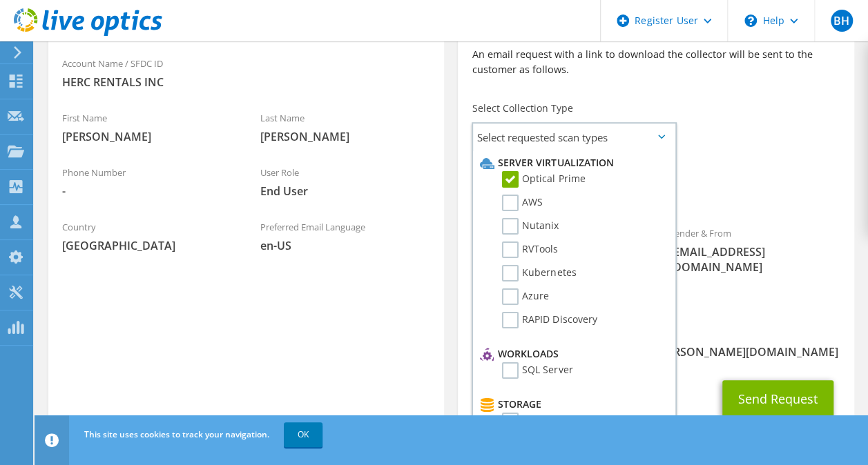 Image resolution: width=868 pixels, height=465 pixels. Describe the element at coordinates (750, 21) in the screenshot. I see `svg: \n` at that location.